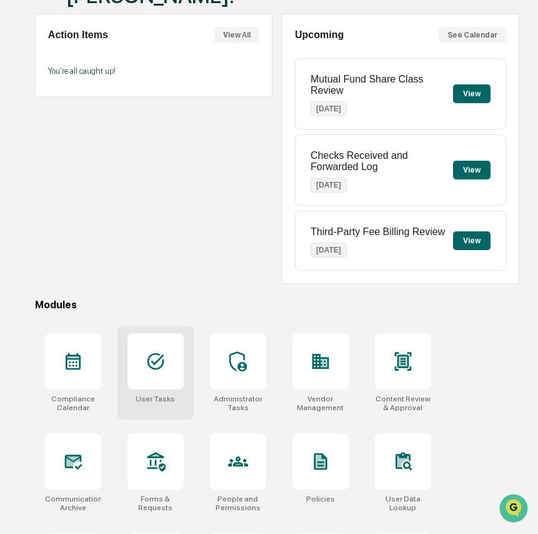 This screenshot has width=538, height=534. I want to click on div: Modules, so click(277, 305).